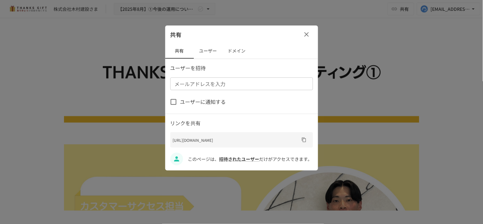  Describe the element at coordinates (304, 140) in the screenshot. I see `button: URLをコピー` at that location.